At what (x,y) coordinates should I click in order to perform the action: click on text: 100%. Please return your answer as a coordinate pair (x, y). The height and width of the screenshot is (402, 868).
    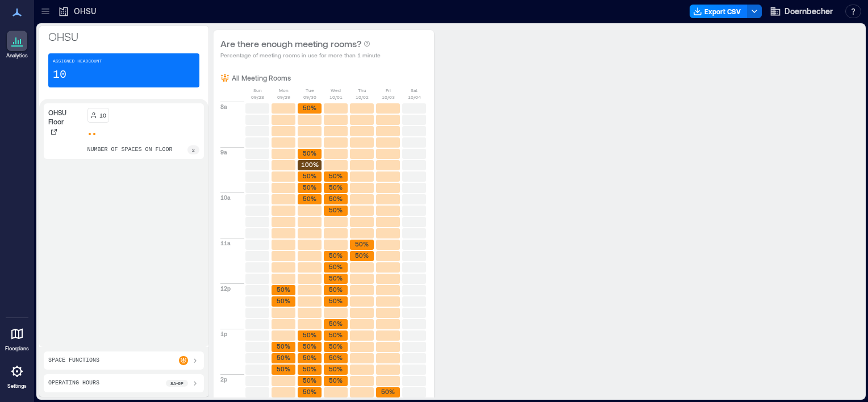
    Looking at the image, I should click on (309, 164).